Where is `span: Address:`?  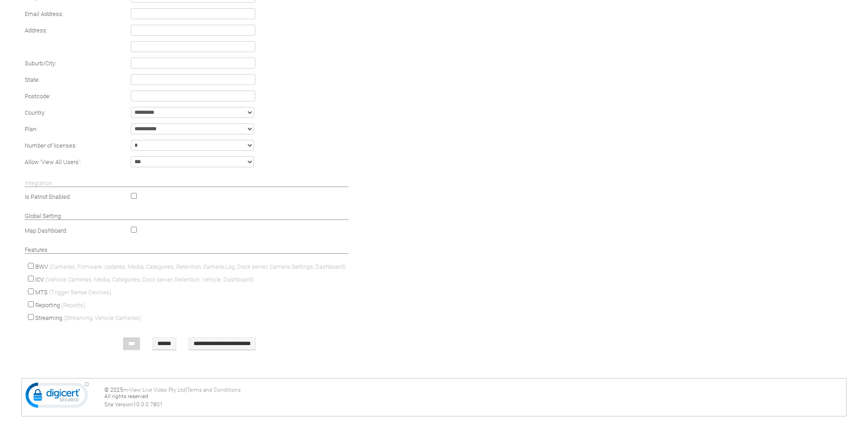
span: Address: is located at coordinates (36, 30).